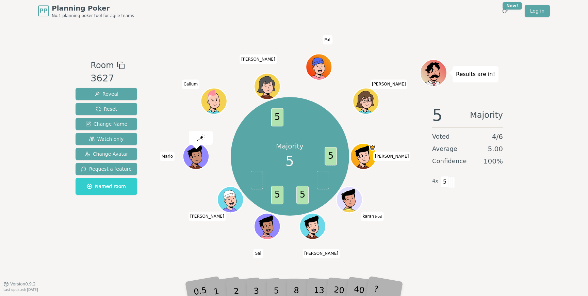 This screenshot has width=588, height=296. What do you see at coordinates (86, 11) in the screenshot?
I see `a: PPPlanning PokerNo.1 planning poker tool for agile teams` at bounding box center [86, 11].